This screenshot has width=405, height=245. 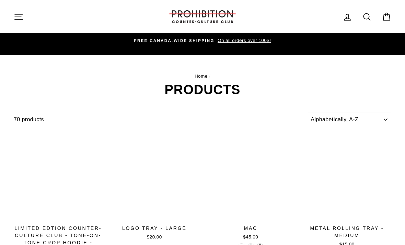 What do you see at coordinates (203, 76) in the screenshot?
I see `nav: breadcrumbs` at bounding box center [203, 76].